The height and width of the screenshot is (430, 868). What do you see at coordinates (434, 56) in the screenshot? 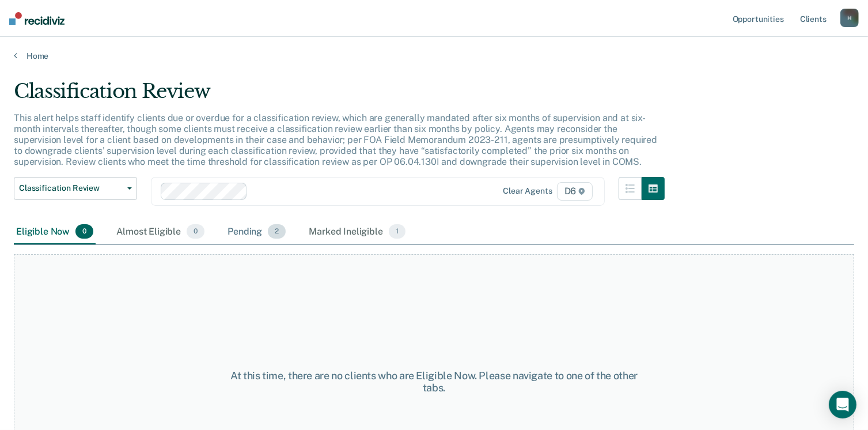
I see `a: Home` at bounding box center [434, 56].